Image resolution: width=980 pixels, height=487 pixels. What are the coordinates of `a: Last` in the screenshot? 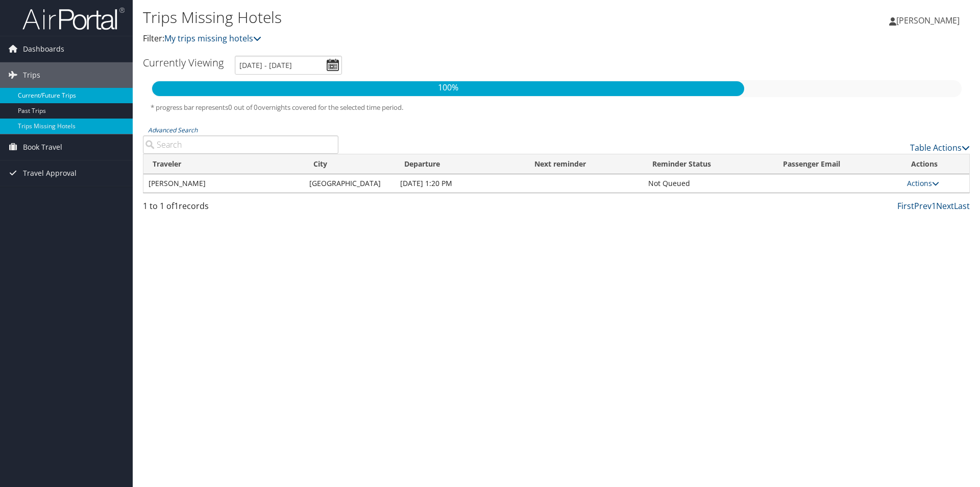 It's located at (962, 206).